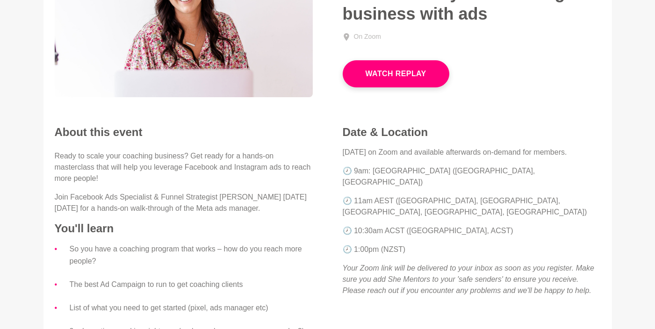 This screenshot has height=329, width=655. I want to click on li: The best Ad Campaign to run to get coaching clients, so click(191, 285).